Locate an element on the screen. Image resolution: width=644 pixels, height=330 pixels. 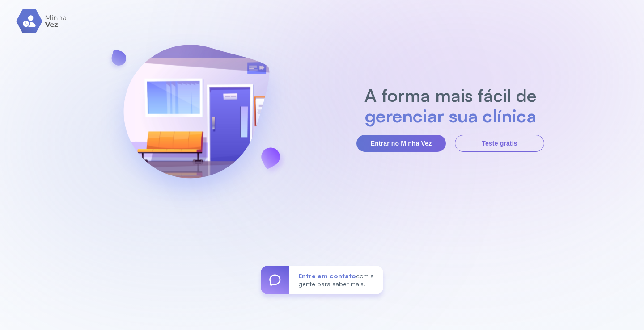
span: Entre em contato is located at coordinates (327, 275).